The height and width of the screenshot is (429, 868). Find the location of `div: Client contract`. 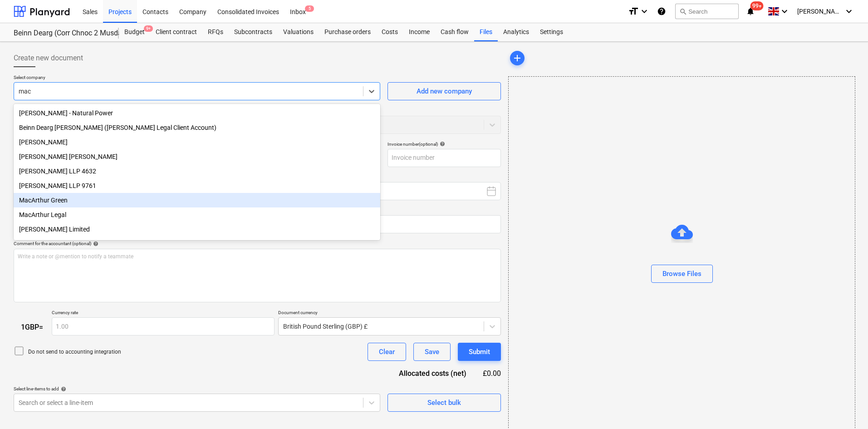

div: Client contract is located at coordinates (176, 33).